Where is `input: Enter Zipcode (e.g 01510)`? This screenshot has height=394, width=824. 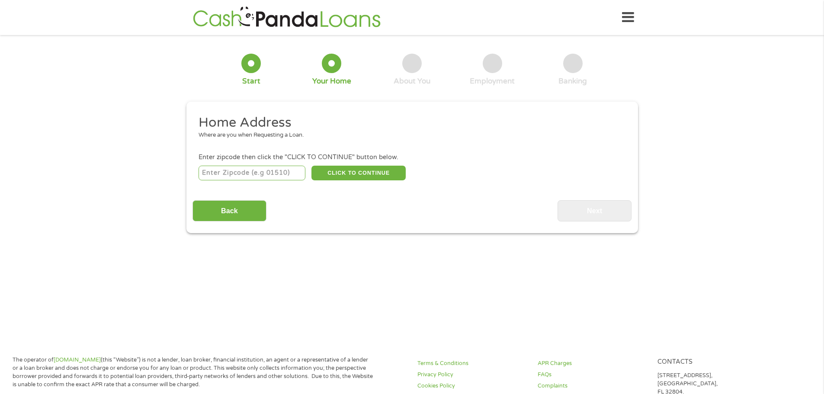 input: Enter Zipcode (e.g 01510) is located at coordinates (252, 173).